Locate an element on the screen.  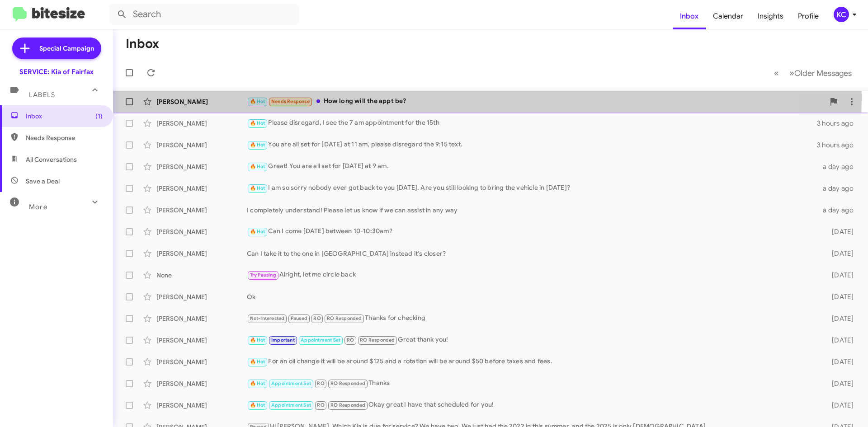
a: Inbox is located at coordinates (689, 16).